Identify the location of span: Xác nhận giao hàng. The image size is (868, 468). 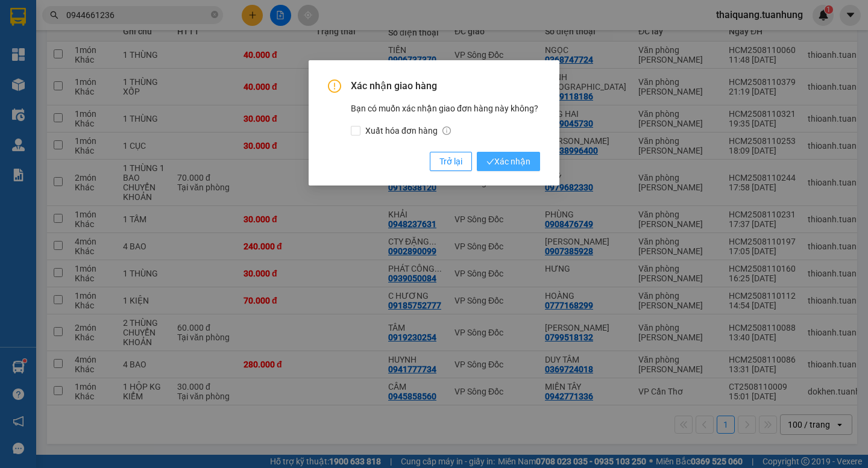
(446, 87).